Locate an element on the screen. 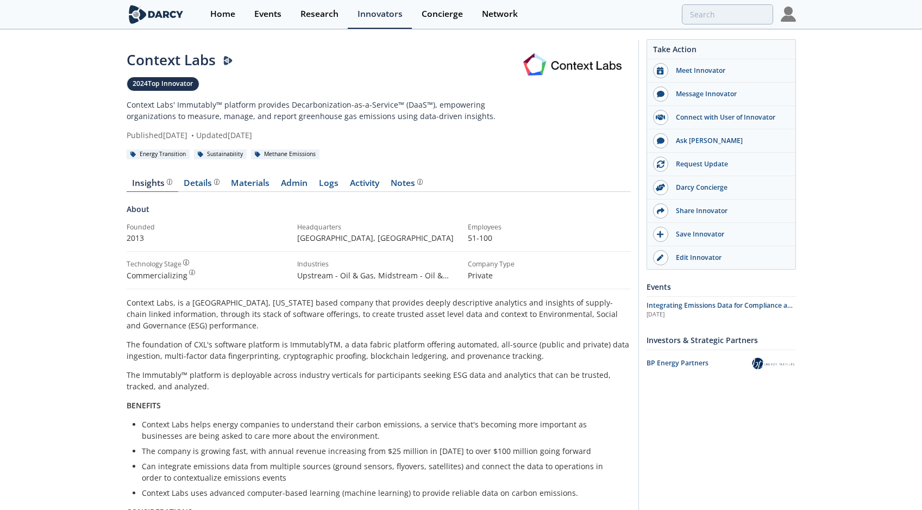 The height and width of the screenshot is (510, 922). a: Logs is located at coordinates (329, 185).